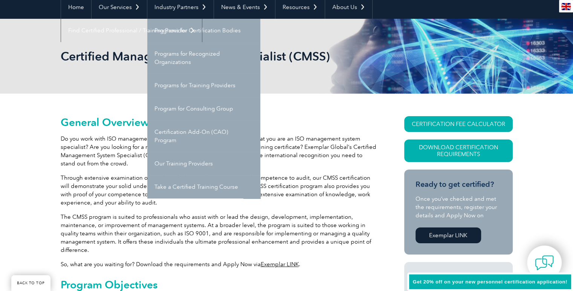  Describe the element at coordinates (566, 6) in the screenshot. I see `img: en` at that location.